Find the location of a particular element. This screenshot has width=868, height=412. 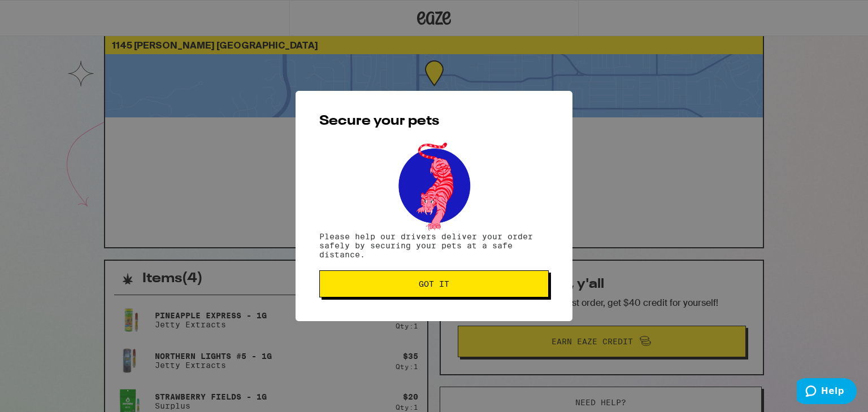

p: Please help our drivers deliver your order safely by securing your pets at a safe distance. is located at coordinates (434, 246).